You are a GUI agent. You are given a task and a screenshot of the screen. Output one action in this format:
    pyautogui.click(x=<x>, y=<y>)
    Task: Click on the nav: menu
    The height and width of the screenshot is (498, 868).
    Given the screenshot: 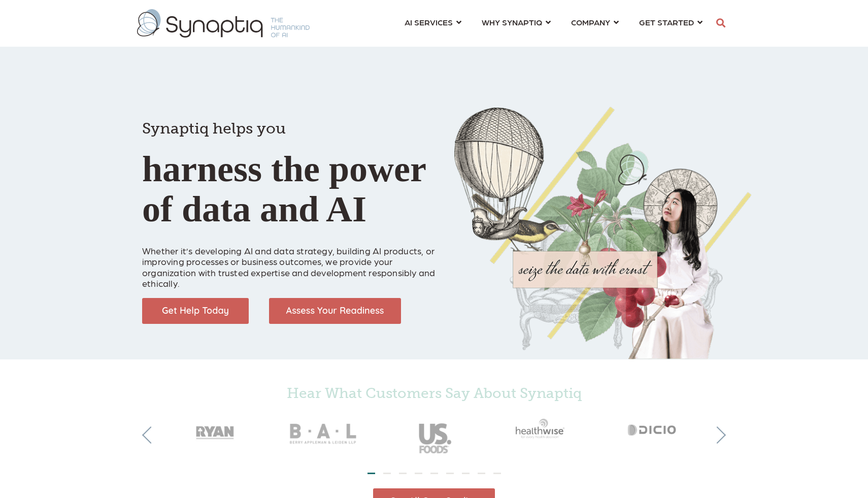 What is the action you would take?
    pyautogui.click(x=553, y=23)
    